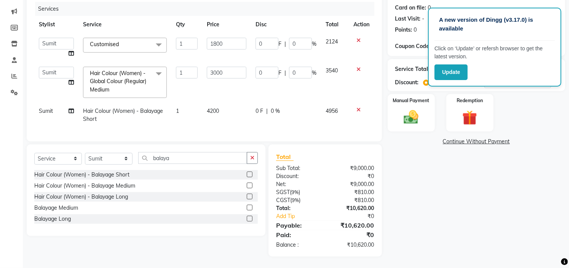  Describe the element at coordinates (413, 69) in the screenshot. I see `div: Service Total:` at that location.